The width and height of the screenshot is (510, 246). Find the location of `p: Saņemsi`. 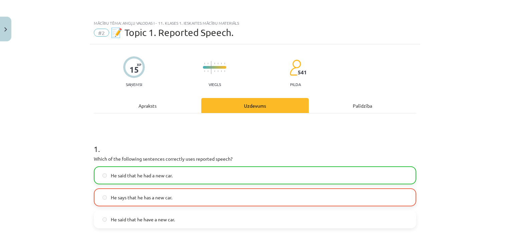

p: Saņemsi is located at coordinates (134, 84).